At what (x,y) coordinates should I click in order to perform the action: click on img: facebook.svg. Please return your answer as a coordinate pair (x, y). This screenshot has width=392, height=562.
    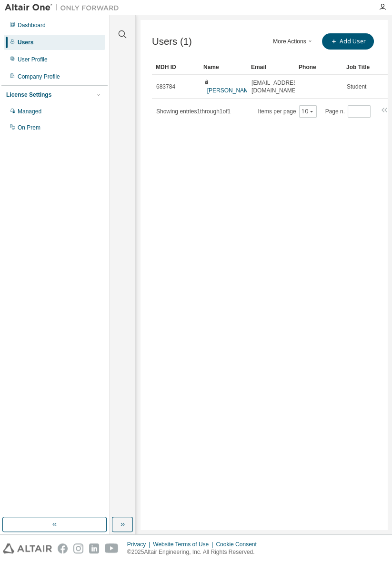
    Looking at the image, I should click on (63, 548).